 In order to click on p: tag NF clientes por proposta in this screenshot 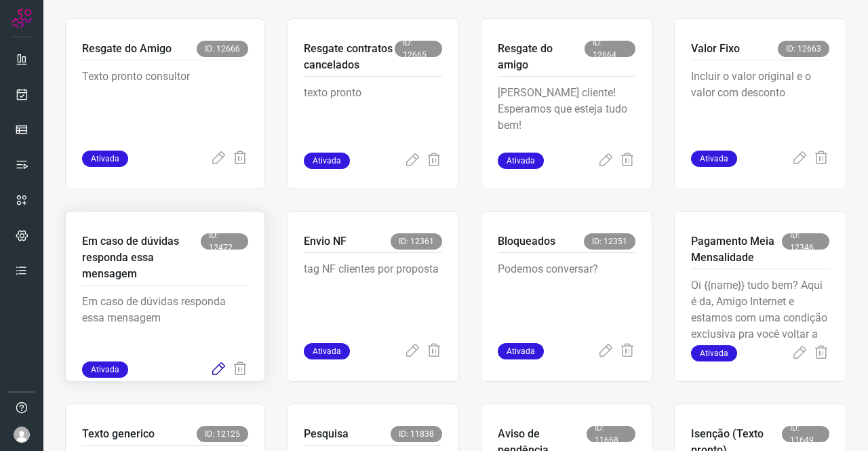, I will do `click(372, 294)`.